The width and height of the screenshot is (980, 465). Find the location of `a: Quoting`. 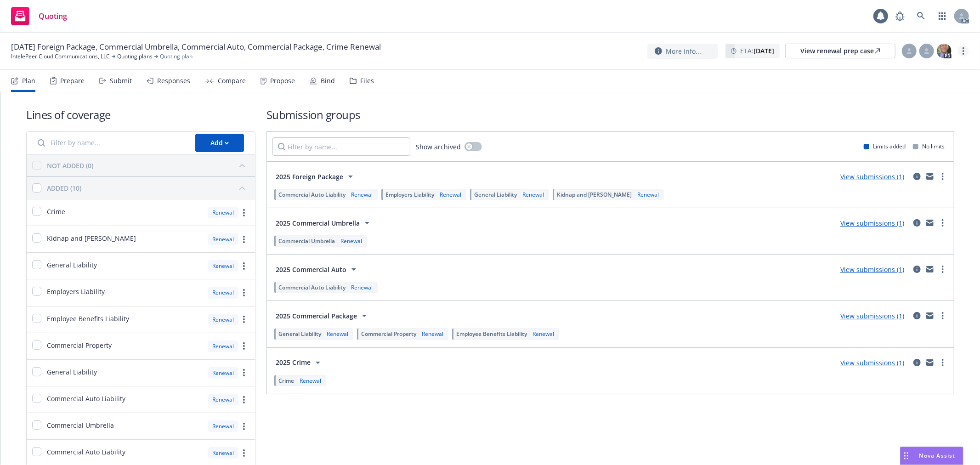

a: Quoting is located at coordinates (39, 16).